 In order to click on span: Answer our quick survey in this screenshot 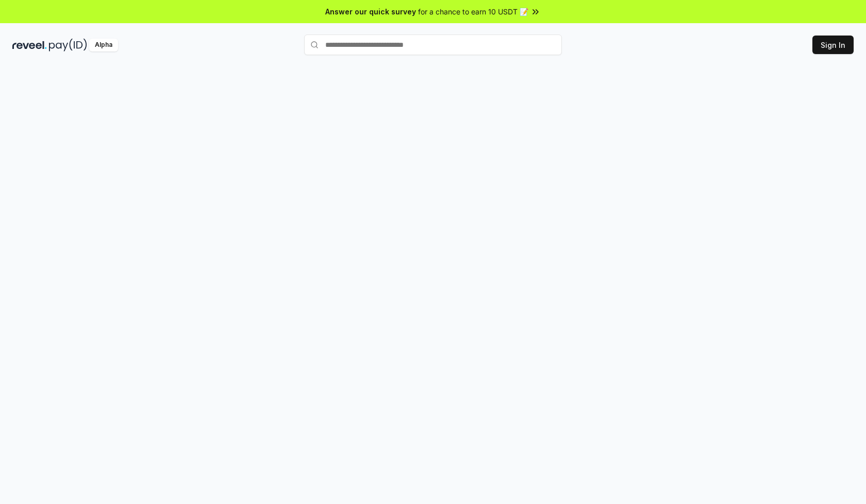, I will do `click(370, 11)`.